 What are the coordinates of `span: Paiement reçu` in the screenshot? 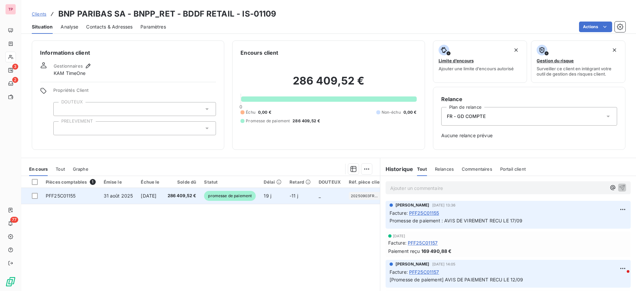 It's located at (404, 251).